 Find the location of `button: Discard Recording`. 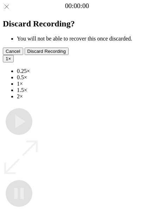

button: Discard Recording is located at coordinates (47, 51).